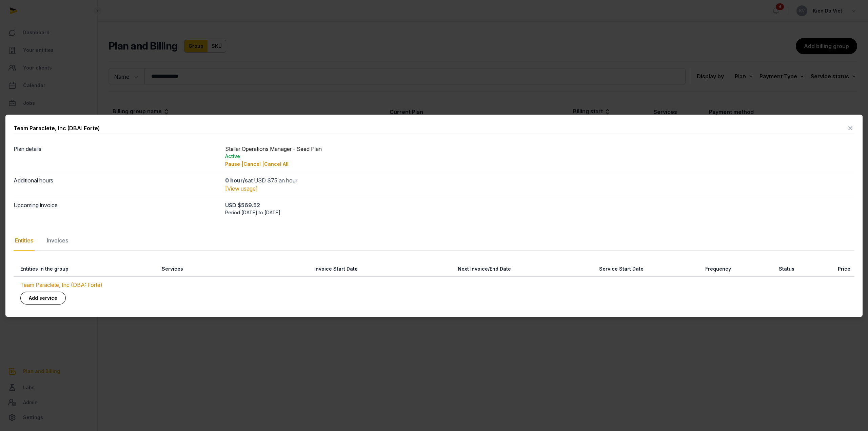  I want to click on div: Team Paraclete, Inc (DBA: Forte), so click(56, 128).